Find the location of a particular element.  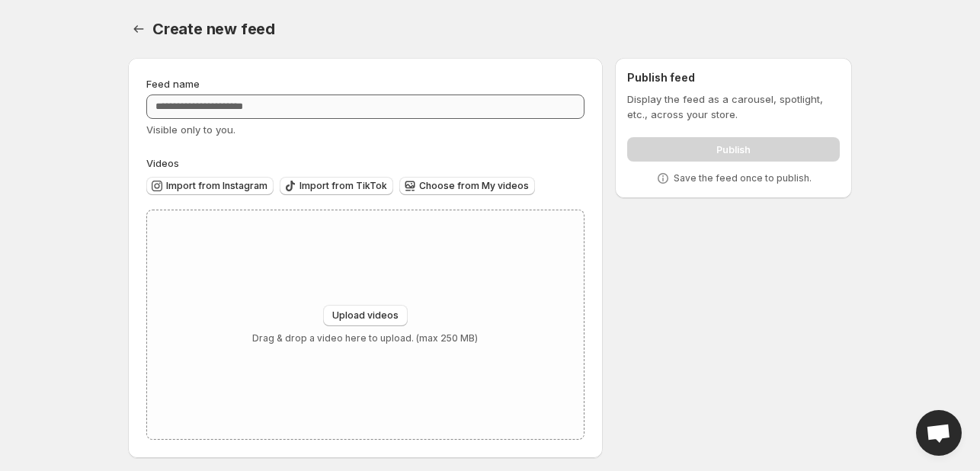

p: Save the feed once to publish. is located at coordinates (742, 178).